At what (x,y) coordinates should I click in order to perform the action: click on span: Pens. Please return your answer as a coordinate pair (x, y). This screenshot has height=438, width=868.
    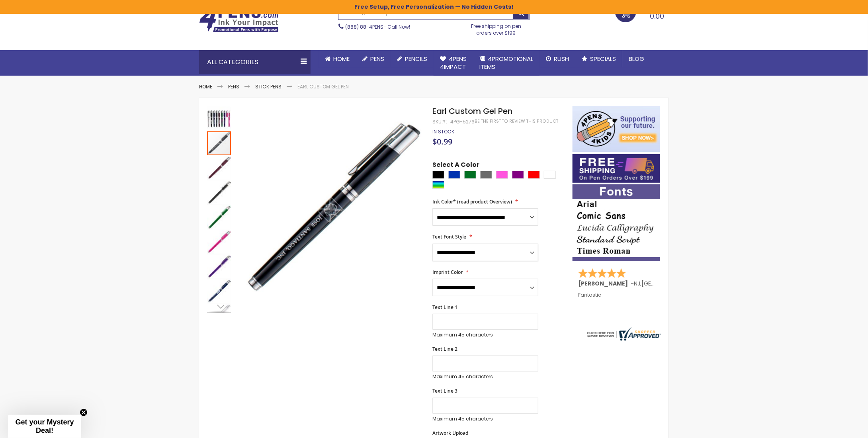
    Looking at the image, I should click on (377, 58).